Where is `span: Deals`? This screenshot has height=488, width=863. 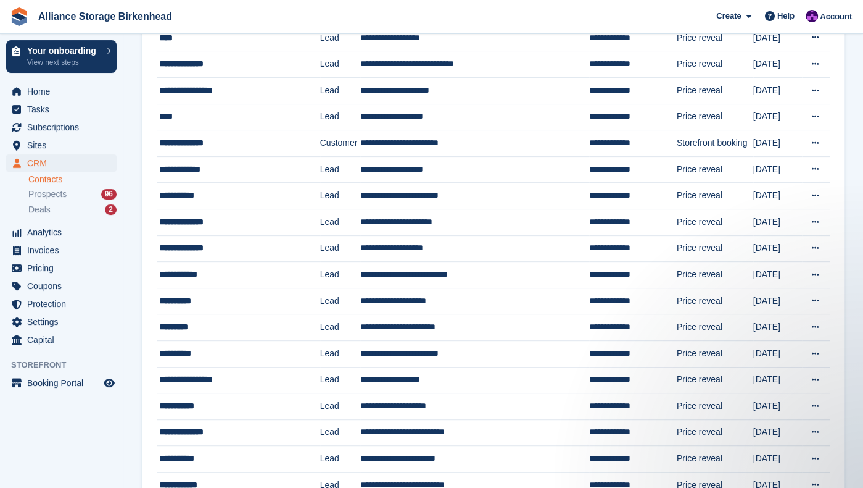
span: Deals is located at coordinates (39, 209).